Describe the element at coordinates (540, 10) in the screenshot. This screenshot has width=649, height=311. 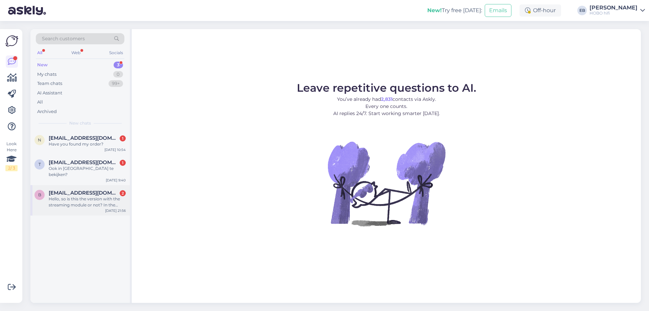
I see `div: Off-hour` at that location.